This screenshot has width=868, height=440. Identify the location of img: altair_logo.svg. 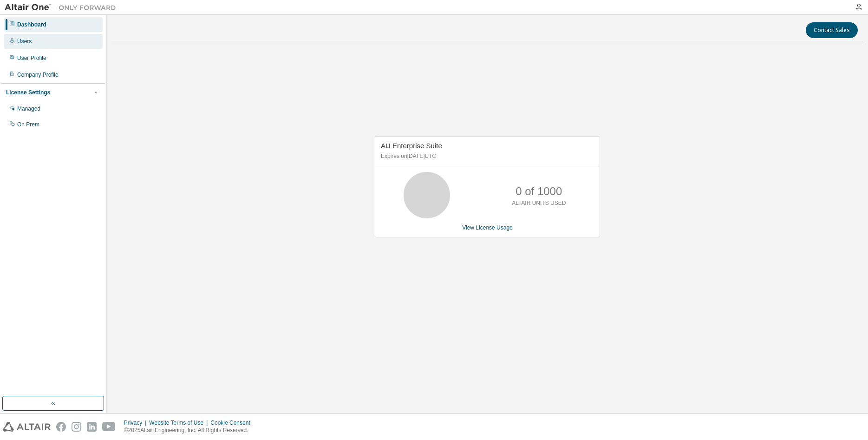
(27, 426).